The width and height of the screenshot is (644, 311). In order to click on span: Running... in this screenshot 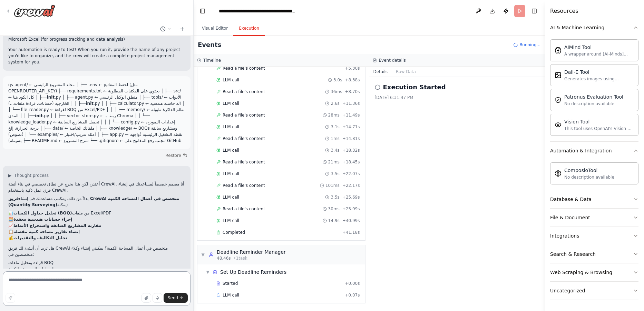, I will do `click(529, 45)`.